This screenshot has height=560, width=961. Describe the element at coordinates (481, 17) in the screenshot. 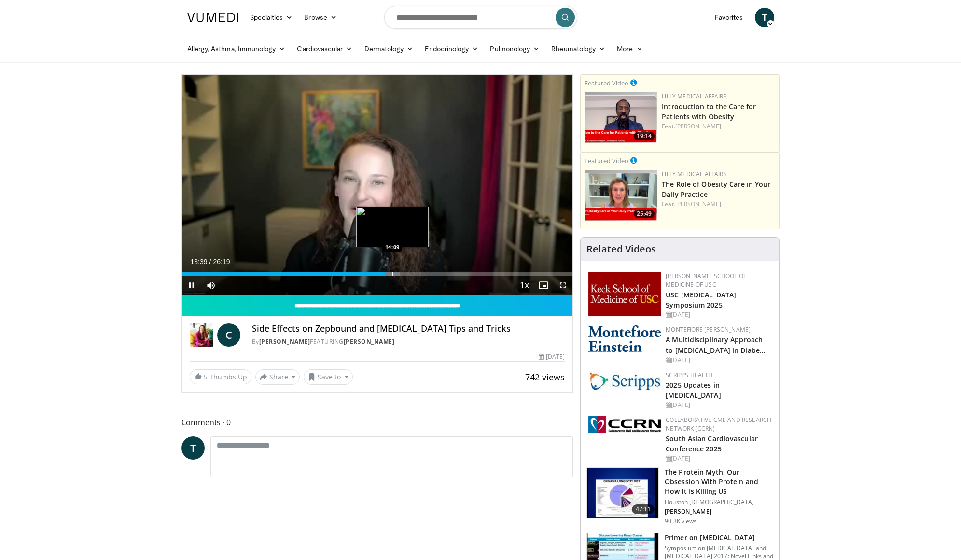

I see `input: Search topics, interventions` at that location.